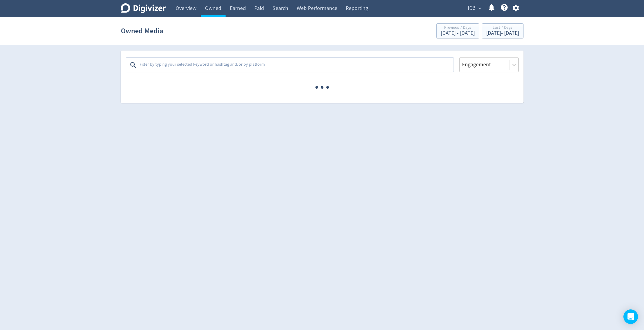 This screenshot has height=330, width=644. Describe the element at coordinates (474, 8) in the screenshot. I see `button: ICB` at that location.